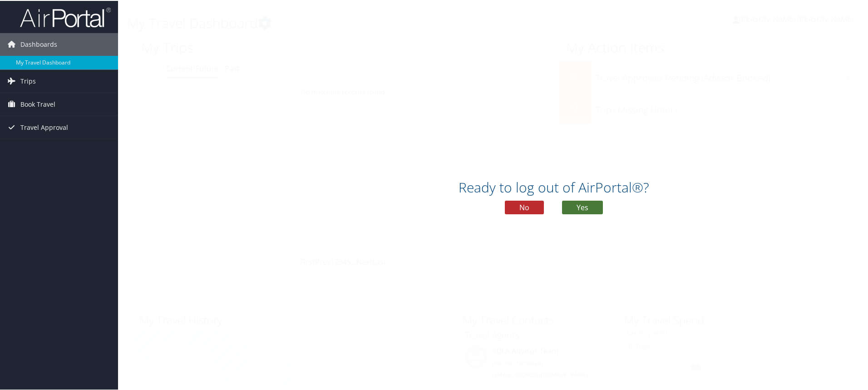 This screenshot has width=868, height=390. What do you see at coordinates (44, 127) in the screenshot?
I see `span: Travel Approval` at bounding box center [44, 127].